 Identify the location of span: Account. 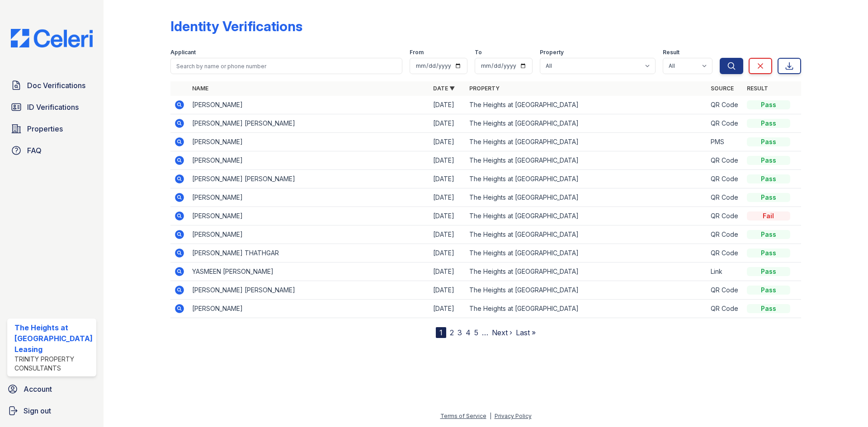
(37, 390).